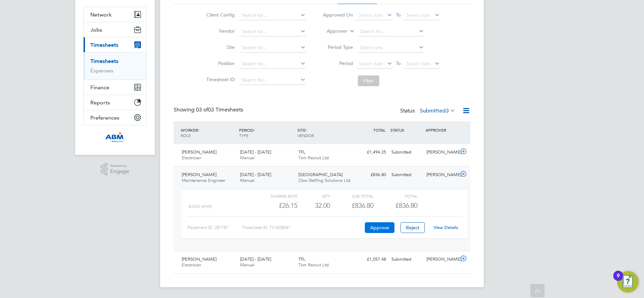  I want to click on span: 03 of, so click(202, 110).